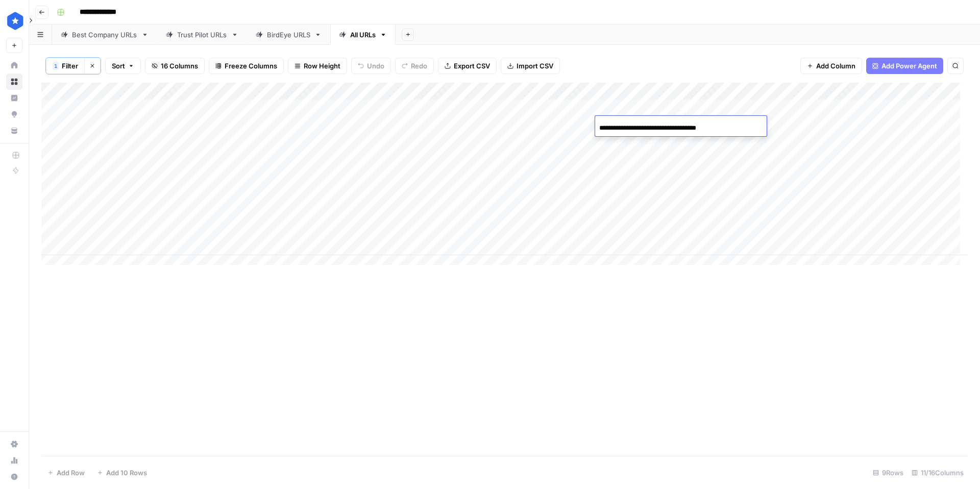  What do you see at coordinates (375, 66) in the screenshot?
I see `span: Undo` at bounding box center [375, 66].